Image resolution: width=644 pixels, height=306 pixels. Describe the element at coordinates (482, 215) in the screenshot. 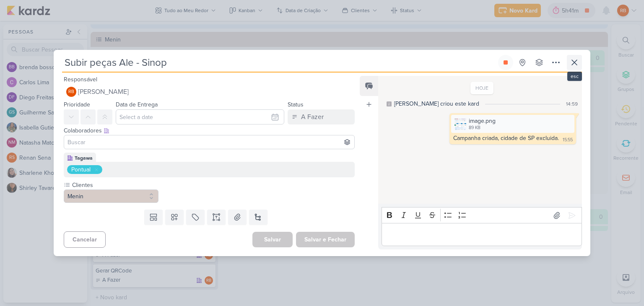

I see `div: Editor toolbar` at that location.